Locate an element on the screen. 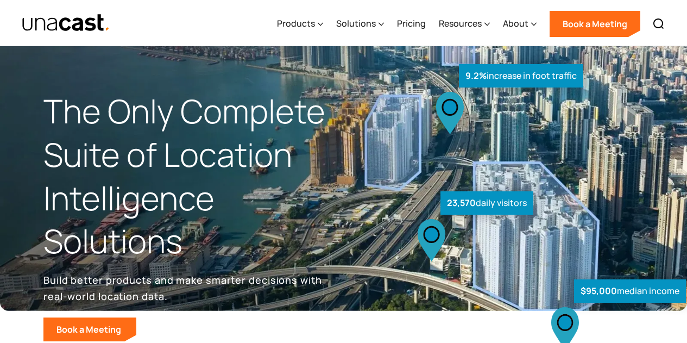 The width and height of the screenshot is (687, 343). a: home is located at coordinates (66, 23).